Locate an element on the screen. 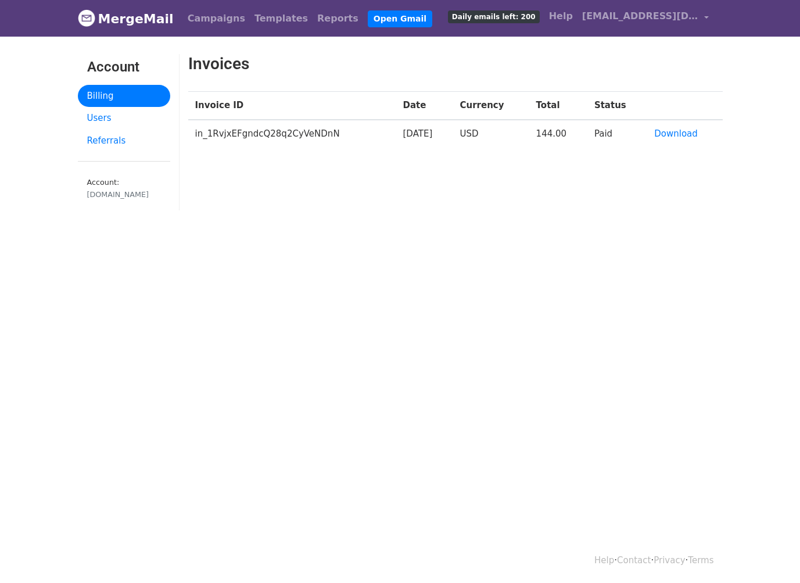  a: Privacy is located at coordinates (669, 560).